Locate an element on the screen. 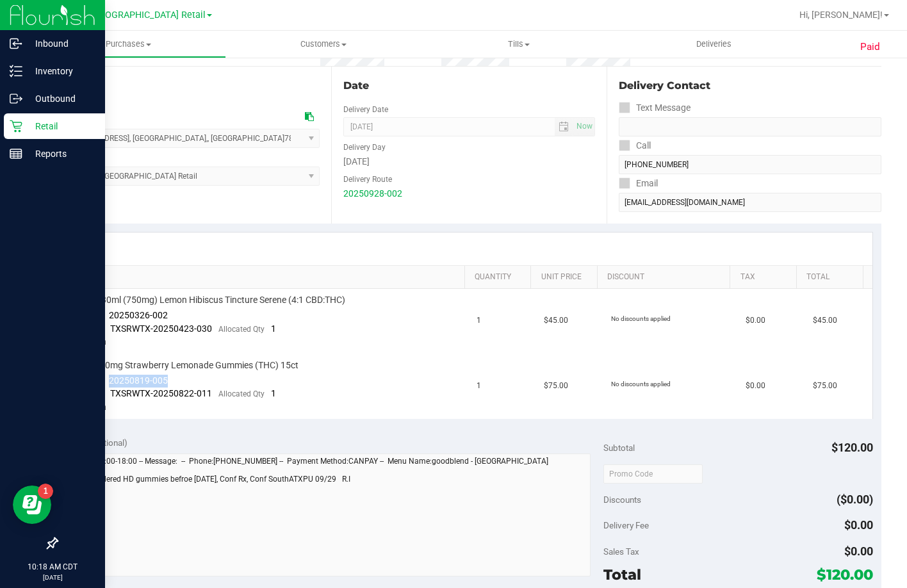  p: Outbound is located at coordinates (61, 98).